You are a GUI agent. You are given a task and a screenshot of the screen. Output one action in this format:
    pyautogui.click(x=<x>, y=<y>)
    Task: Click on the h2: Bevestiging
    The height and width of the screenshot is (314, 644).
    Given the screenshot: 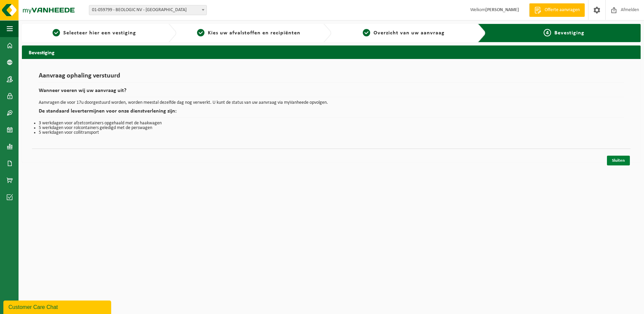 What is the action you would take?
    pyautogui.click(x=331, y=52)
    